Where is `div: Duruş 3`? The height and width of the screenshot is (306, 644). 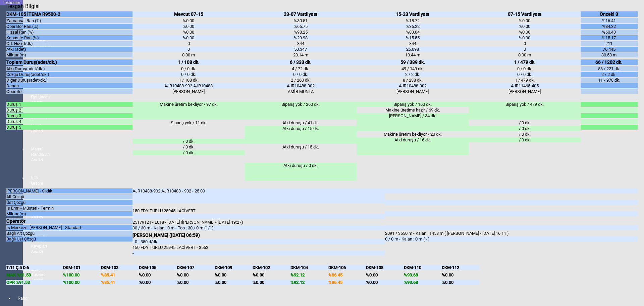
div: Duruş 3 is located at coordinates (70, 116).